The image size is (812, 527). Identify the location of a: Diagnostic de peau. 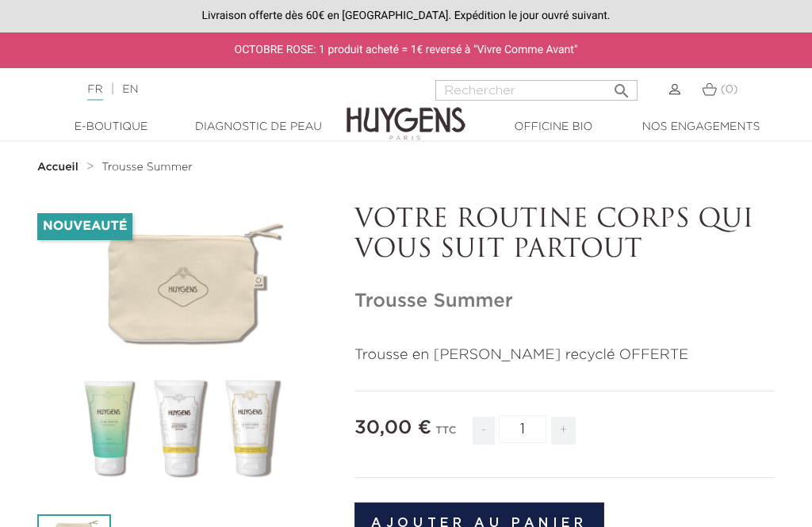
(258, 127).